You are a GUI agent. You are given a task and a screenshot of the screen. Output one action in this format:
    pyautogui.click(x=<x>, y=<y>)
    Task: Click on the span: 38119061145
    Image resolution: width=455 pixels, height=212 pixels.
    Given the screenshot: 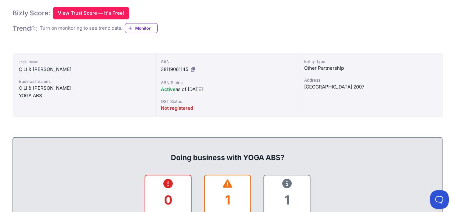 What is the action you would take?
    pyautogui.click(x=175, y=69)
    